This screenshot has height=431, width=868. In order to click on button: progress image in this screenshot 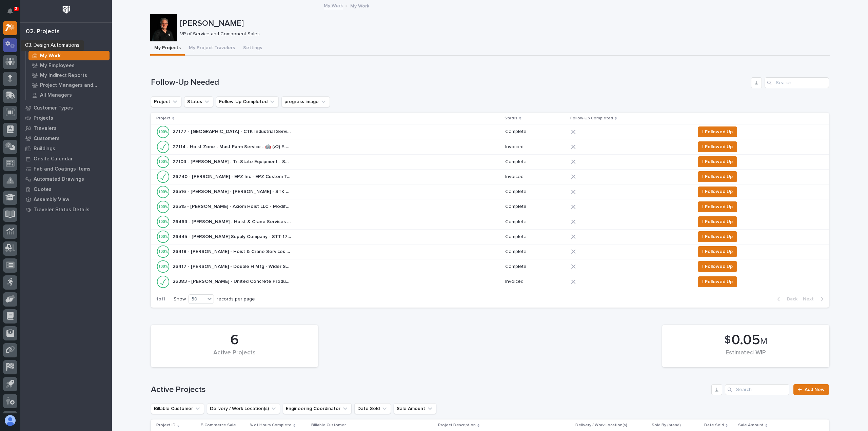, I will do `click(305, 102)`.